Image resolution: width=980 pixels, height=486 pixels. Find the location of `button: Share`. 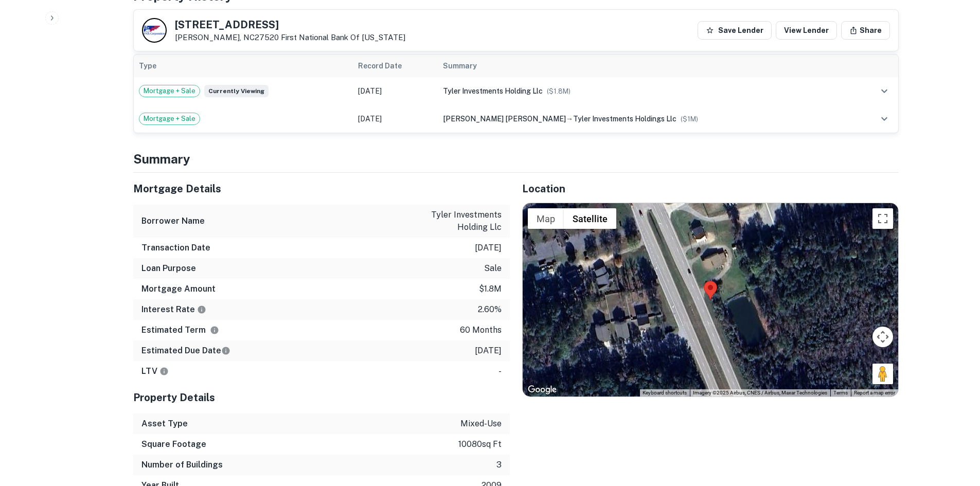

button: Share is located at coordinates (865, 31).